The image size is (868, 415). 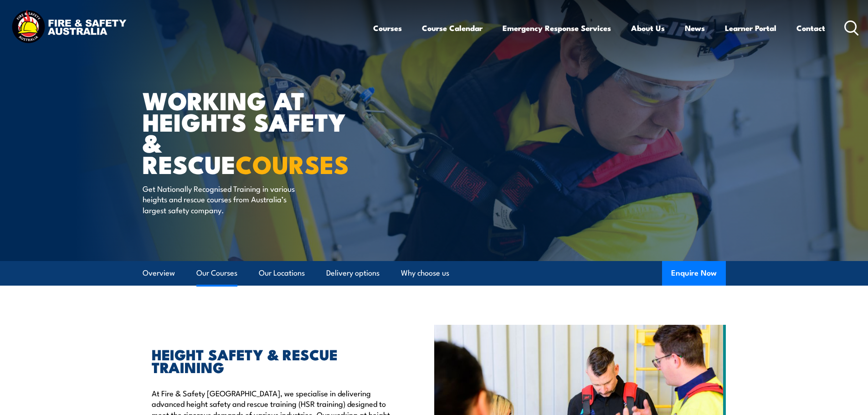 I want to click on a: Delivery options, so click(x=353, y=273).